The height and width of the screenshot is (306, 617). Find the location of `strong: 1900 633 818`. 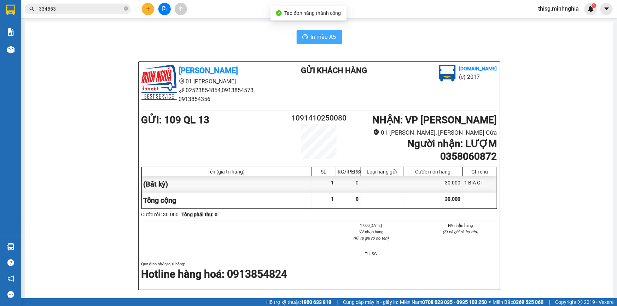

strong: 1900 633 818 is located at coordinates (316, 302).